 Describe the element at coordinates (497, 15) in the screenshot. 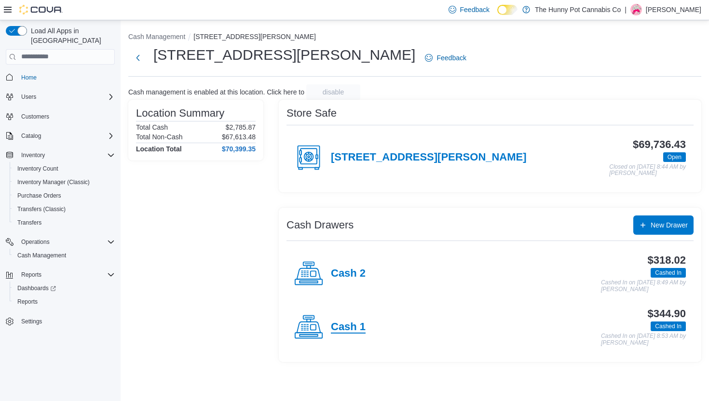

I see `span: Dark Mode` at that location.